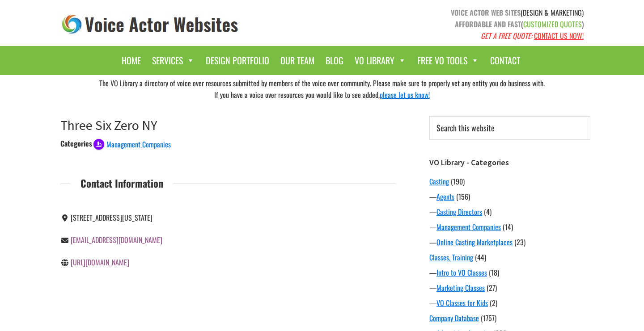  What do you see at coordinates (505, 60) in the screenshot?
I see `a: Contact` at bounding box center [505, 60].